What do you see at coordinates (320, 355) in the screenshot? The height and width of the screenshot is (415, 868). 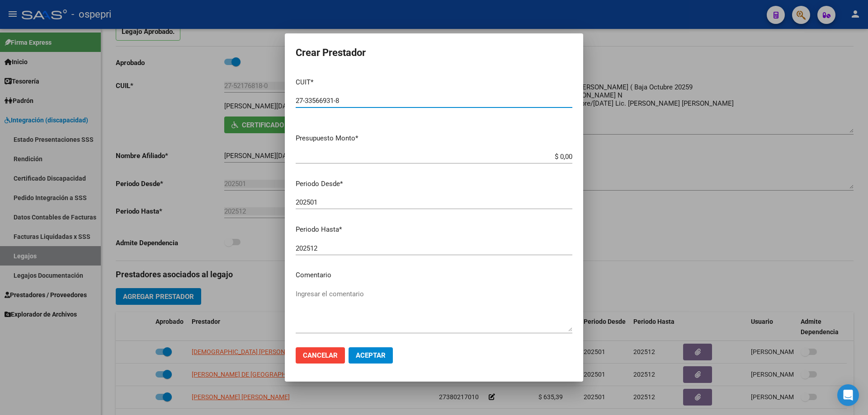 I see `button: Cancelar` at bounding box center [320, 355].